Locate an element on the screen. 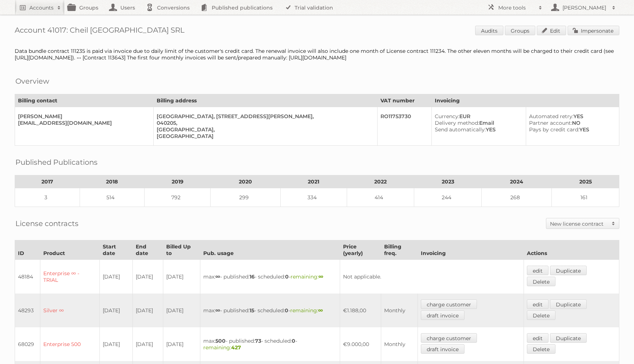 The image size is (634, 364). div: 040205, is located at coordinates (264, 123).